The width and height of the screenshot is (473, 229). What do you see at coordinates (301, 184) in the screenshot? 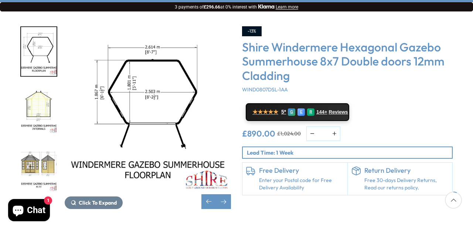
I see `a: Enter your Postal code for Free Delivery Availability` at bounding box center [301, 184].